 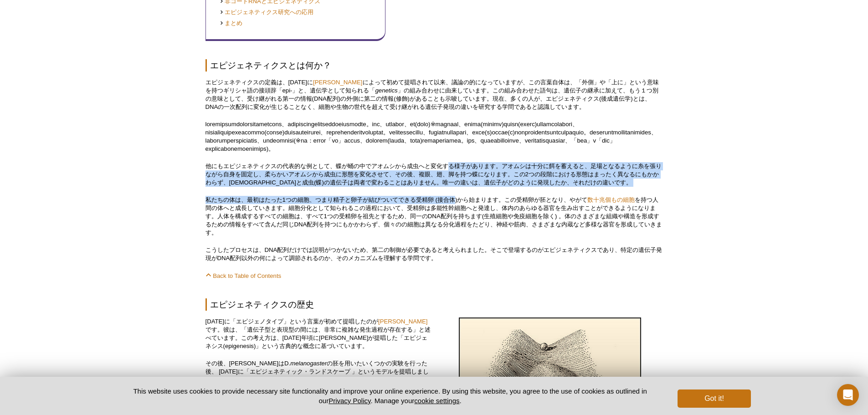 What do you see at coordinates (231, 23) in the screenshot?
I see `a: まとめ` at bounding box center [231, 23].